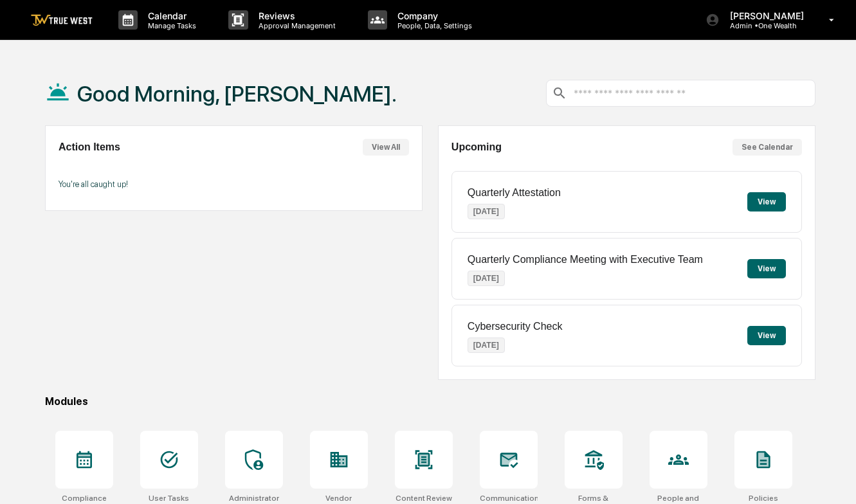  What do you see at coordinates (233, 184) in the screenshot?
I see `p: You're all caught up!` at bounding box center [233, 184].